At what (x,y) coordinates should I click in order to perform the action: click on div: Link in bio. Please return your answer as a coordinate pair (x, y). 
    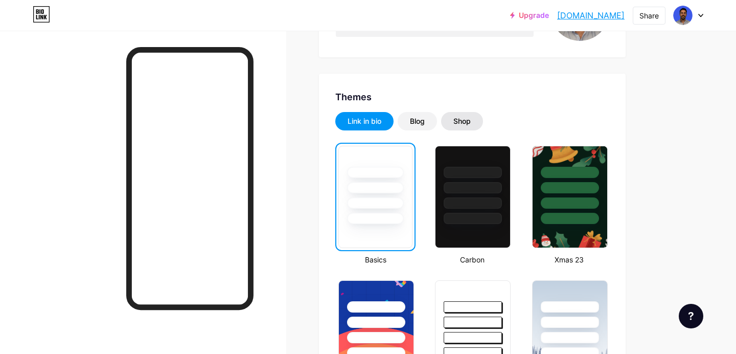
    Looking at the image, I should click on (365, 121).